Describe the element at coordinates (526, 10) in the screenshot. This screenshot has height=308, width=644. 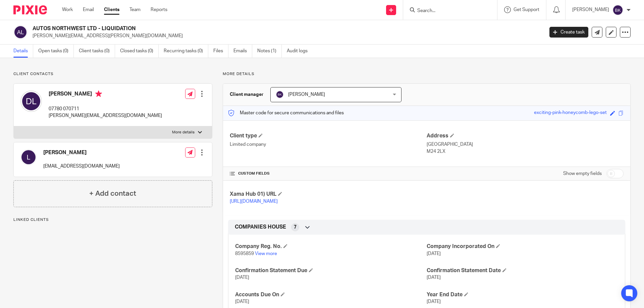
I see `span: Get Support` at that location.